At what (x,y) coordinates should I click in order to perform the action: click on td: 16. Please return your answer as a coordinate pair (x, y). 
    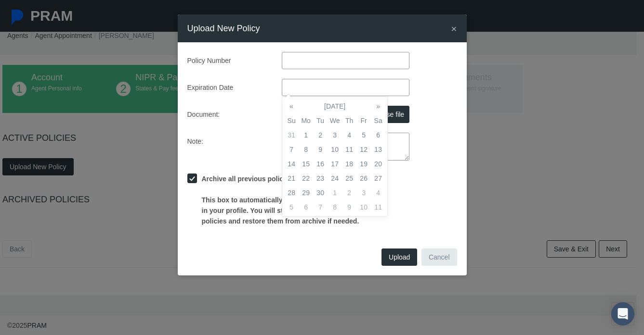
    Looking at the image, I should click on (320, 164).